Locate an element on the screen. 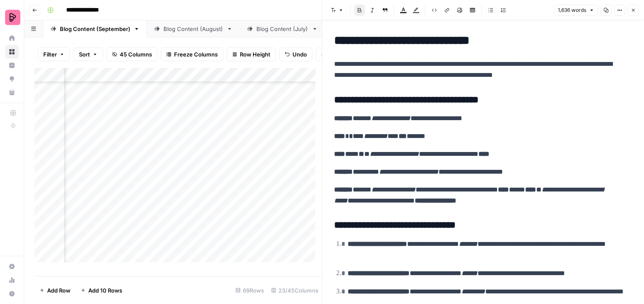  a: Settings is located at coordinates (12, 267).